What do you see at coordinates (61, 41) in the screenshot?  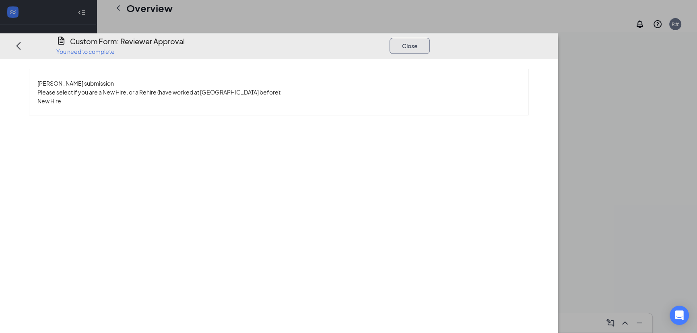 I see `svg: CustomFormIcon` at bounding box center [61, 41].